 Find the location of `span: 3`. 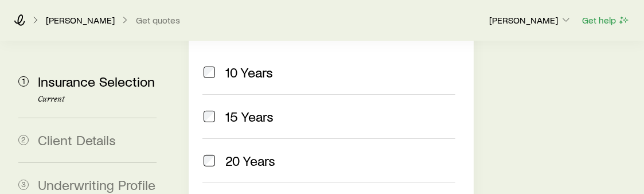

span: 3 is located at coordinates (24, 185).